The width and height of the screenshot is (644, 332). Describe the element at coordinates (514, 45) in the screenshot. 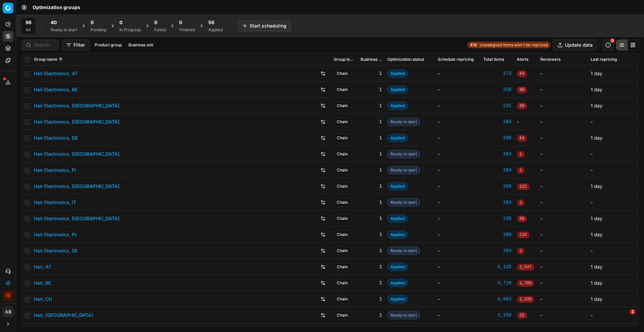

I see `span: Unassigned items won't be repriced` at that location.